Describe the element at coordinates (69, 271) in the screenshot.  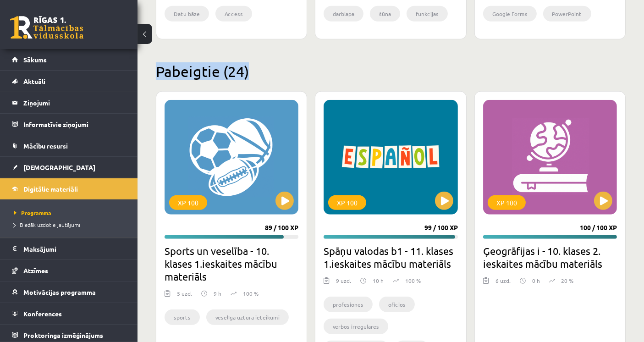
I see `a: Atzīmes` at that location.